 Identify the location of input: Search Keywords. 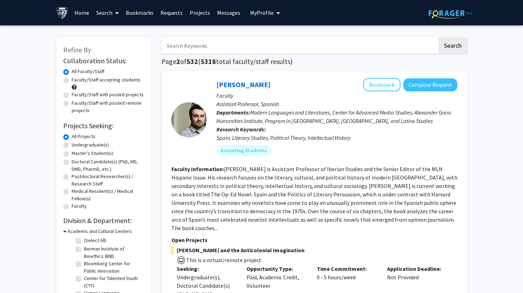
(299, 46).